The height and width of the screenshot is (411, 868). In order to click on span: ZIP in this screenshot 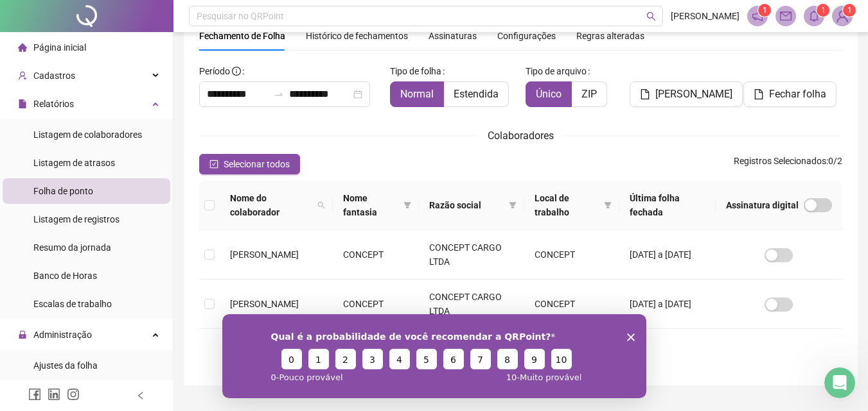, I will do `click(589, 94)`.